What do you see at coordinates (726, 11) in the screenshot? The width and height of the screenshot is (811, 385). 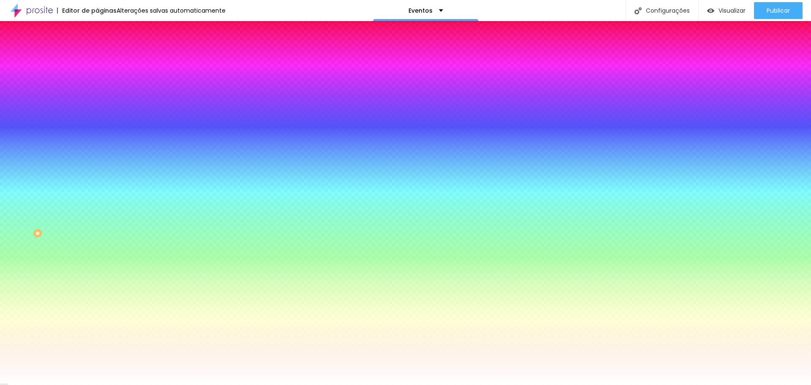 I see `button: Visualizar` at bounding box center [726, 11].